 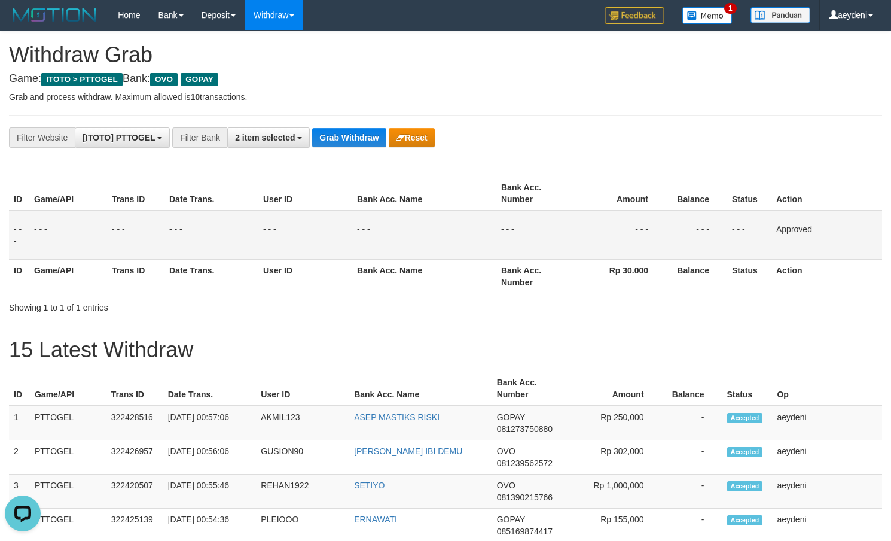 What do you see at coordinates (135, 423) in the screenshot?
I see `td: 322428516` at bounding box center [135, 423].